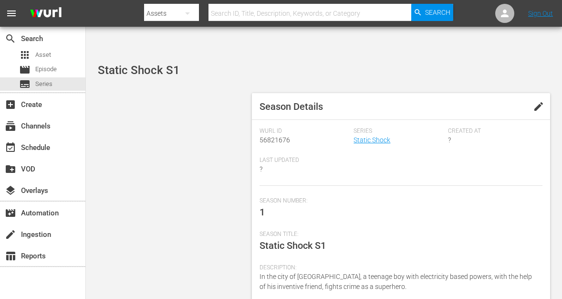 Image resolution: width=562 pixels, height=299 pixels. I want to click on span: Create, so click(10, 104).